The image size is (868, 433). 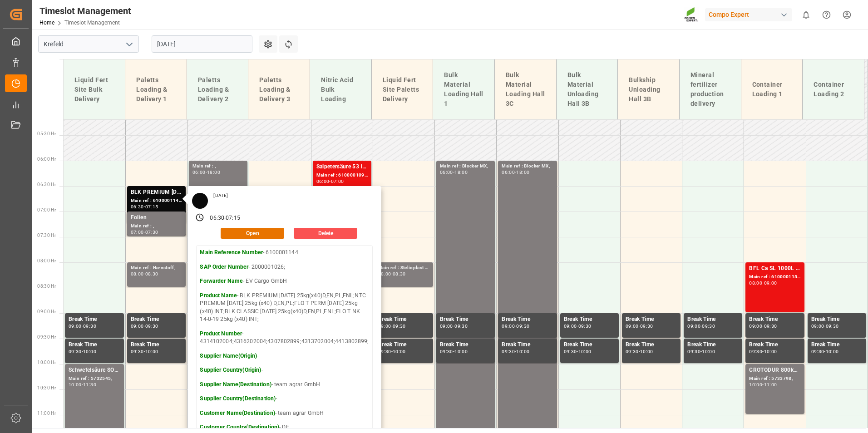 I want to click on p: - 2000001026;, so click(x=284, y=267).